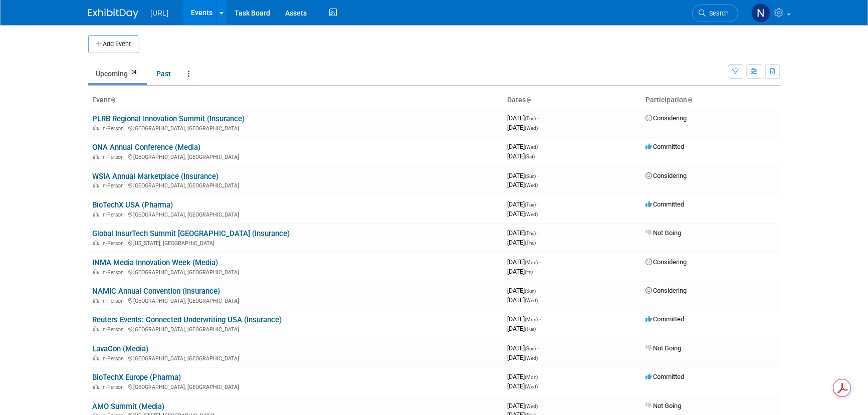  What do you see at coordinates (168, 119) in the screenshot?
I see `a: PLRB Regional Innovation Summit (Insurance)` at bounding box center [168, 119].